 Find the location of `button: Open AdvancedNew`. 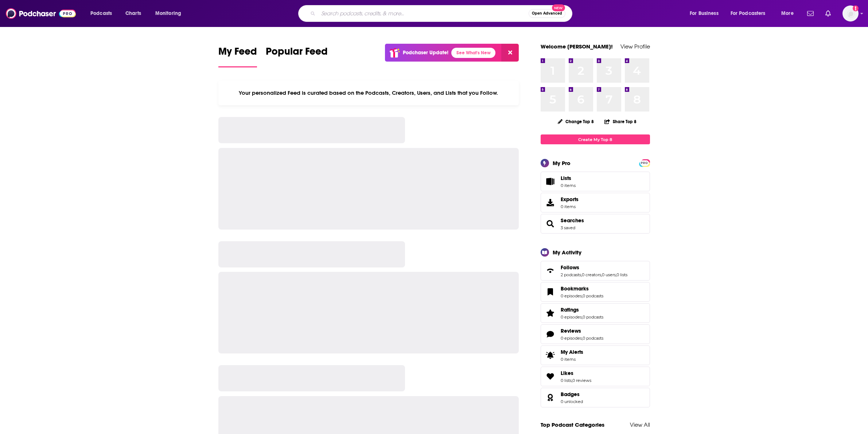

button: Open AdvancedNew is located at coordinates (547, 13).